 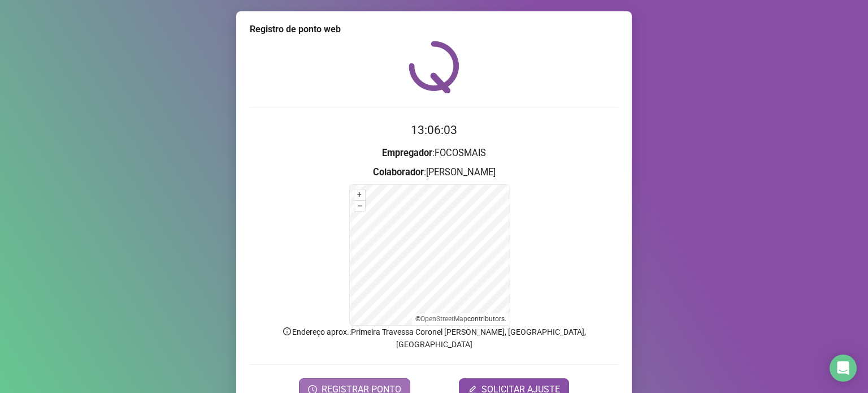 I want to click on h3: : FOCOSMAIS, so click(x=434, y=153).